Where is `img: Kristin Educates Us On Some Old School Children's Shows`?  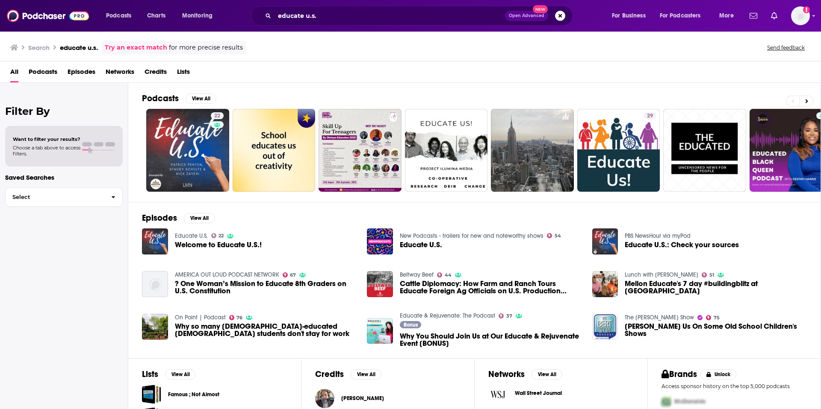
img: Kristin Educates Us On Some Old School Children's Shows is located at coordinates (605, 327).